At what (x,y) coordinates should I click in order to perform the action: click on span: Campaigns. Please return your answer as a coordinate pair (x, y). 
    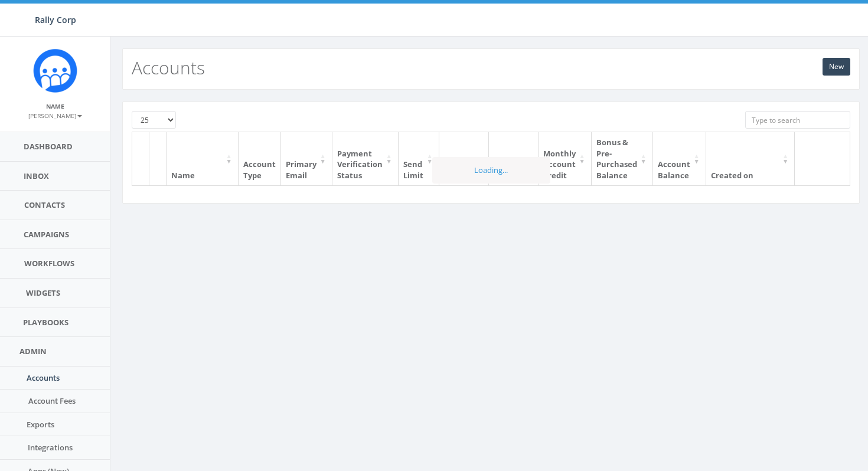
    Looking at the image, I should click on (46, 235).